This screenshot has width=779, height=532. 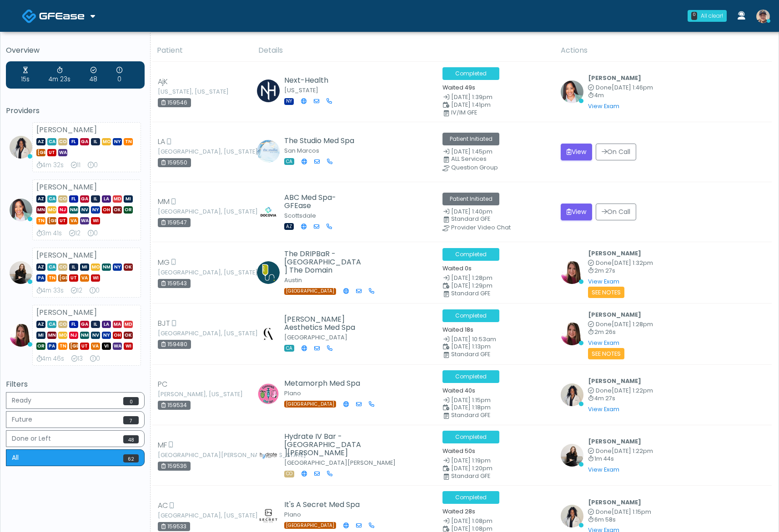 I want to click on div: 159533, so click(x=173, y=527).